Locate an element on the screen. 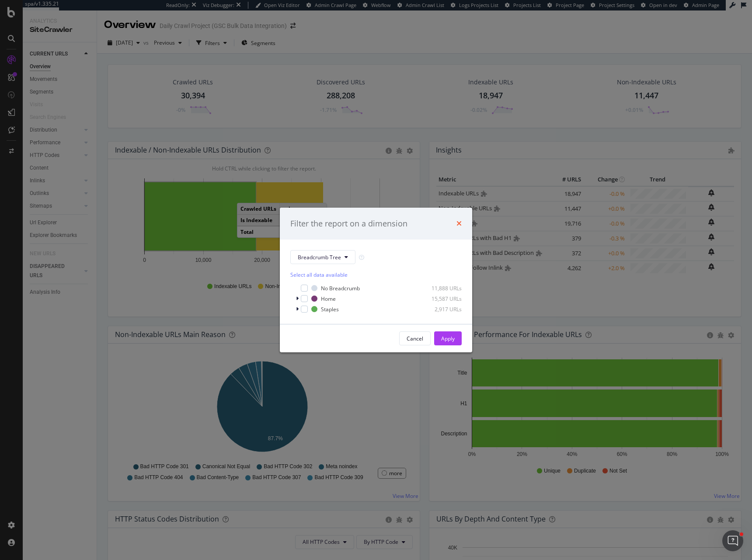 This screenshot has width=752, height=560. button: Apply is located at coordinates (447, 338).